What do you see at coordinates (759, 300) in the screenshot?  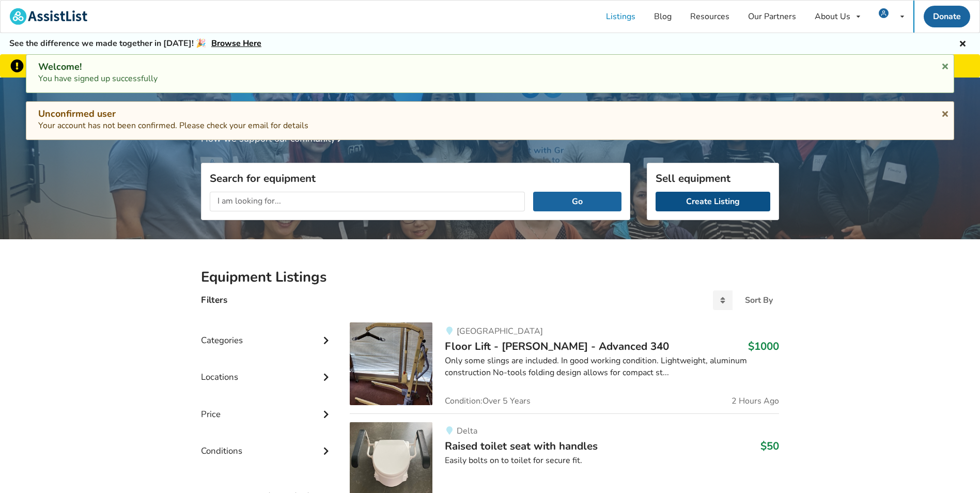 I see `div: Sort By` at bounding box center [759, 300].